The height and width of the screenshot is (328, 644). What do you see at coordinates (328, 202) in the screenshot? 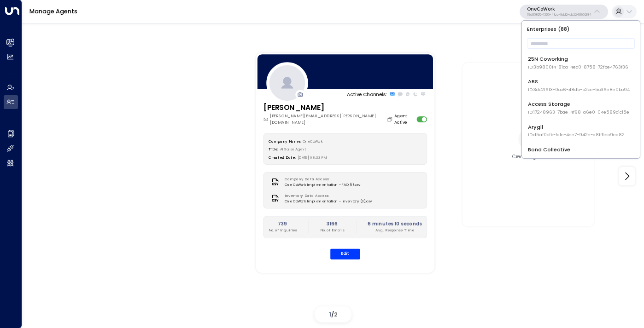
I see `span: One CoWork Implementation - Inventory (3).csv` at bounding box center [328, 202].